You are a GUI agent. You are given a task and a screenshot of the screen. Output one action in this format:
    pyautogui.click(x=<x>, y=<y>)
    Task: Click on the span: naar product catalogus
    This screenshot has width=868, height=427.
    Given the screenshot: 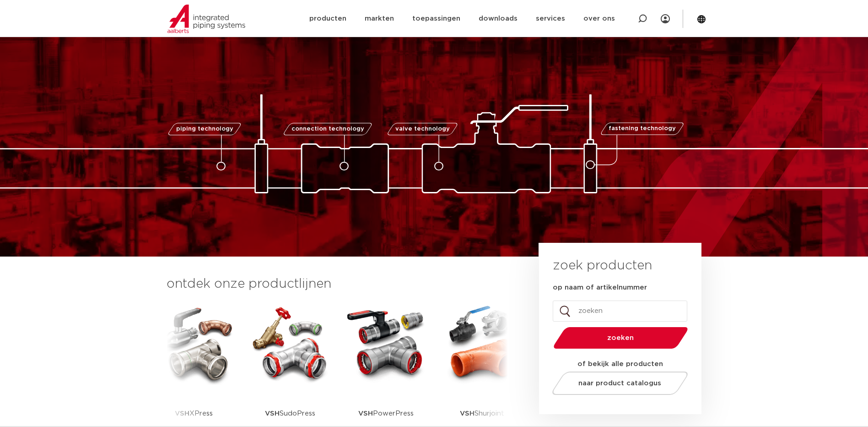 What is the action you would take?
    pyautogui.click(x=620, y=383)
    